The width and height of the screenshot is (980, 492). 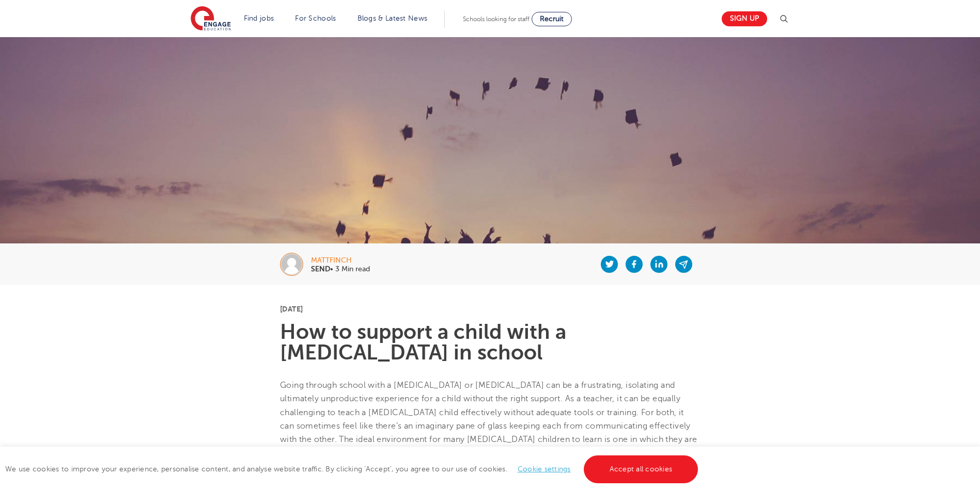 What do you see at coordinates (552, 19) in the screenshot?
I see `a: Recruit` at bounding box center [552, 19].